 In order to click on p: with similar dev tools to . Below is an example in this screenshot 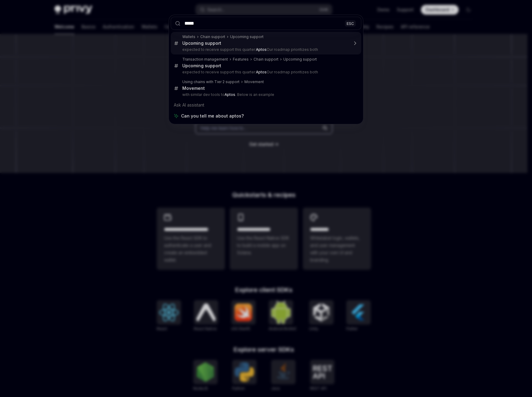, I will do `click(265, 95)`.